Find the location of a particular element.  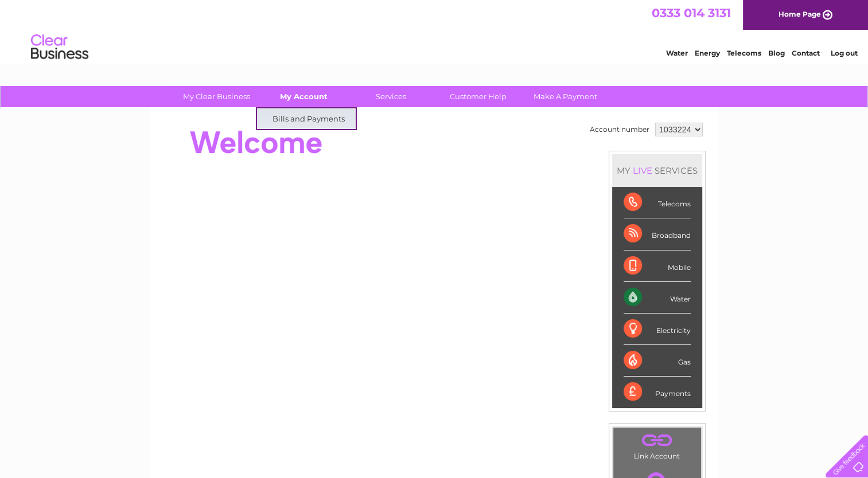

td: Account number is located at coordinates (620, 130).